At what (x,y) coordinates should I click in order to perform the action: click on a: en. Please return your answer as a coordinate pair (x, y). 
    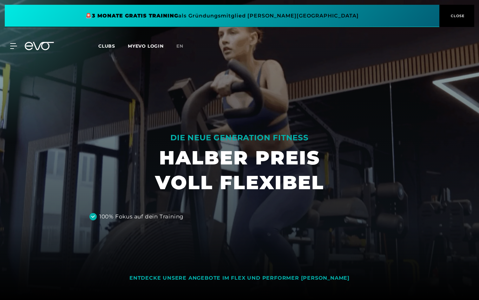
    Looking at the image, I should click on (184, 46).